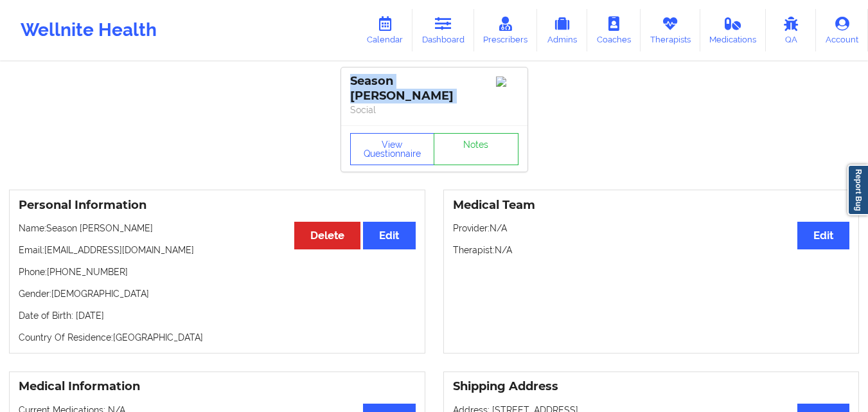 The image size is (868, 412). I want to click on a: Account, so click(842, 30).